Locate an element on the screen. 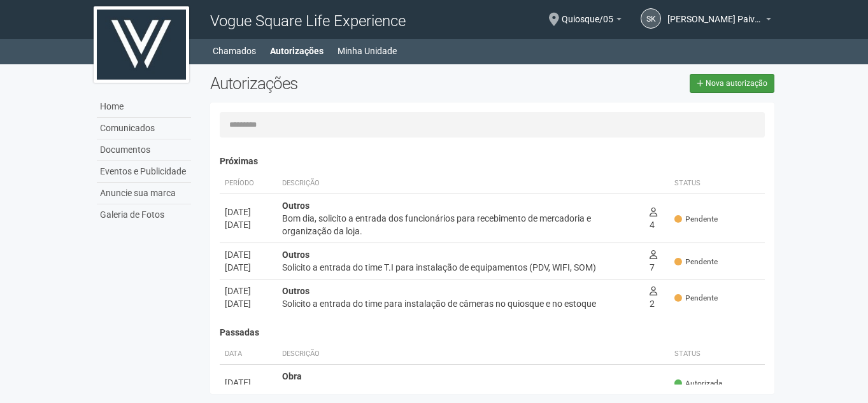 The width and height of the screenshot is (868, 403). span: Sabrina Kelly Paiva dos Santos is located at coordinates (716, 13).